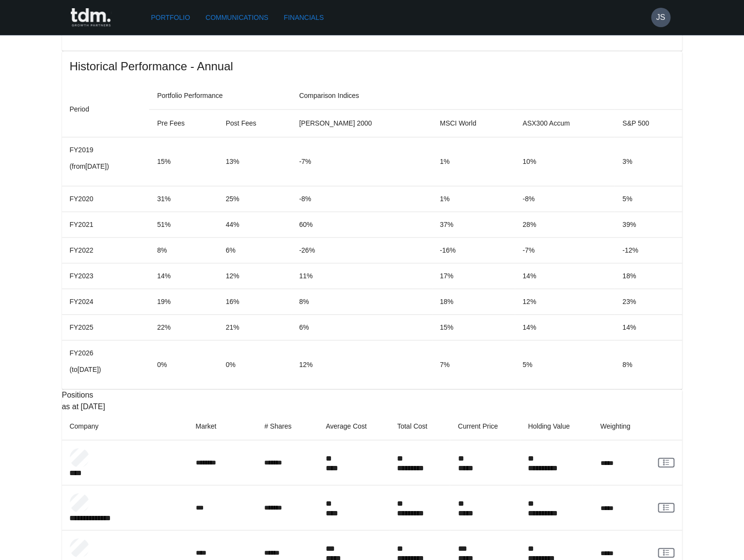 This screenshot has width=744, height=560. I want to click on td: -16%, so click(473, 249).